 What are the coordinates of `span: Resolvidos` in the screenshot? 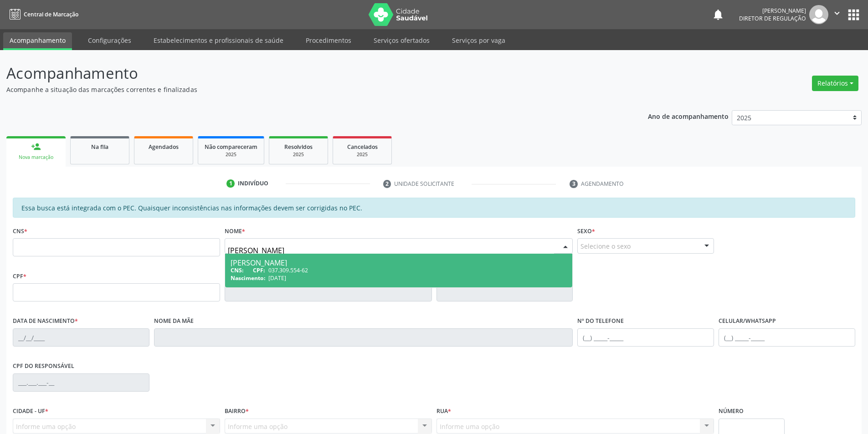 It's located at (299, 147).